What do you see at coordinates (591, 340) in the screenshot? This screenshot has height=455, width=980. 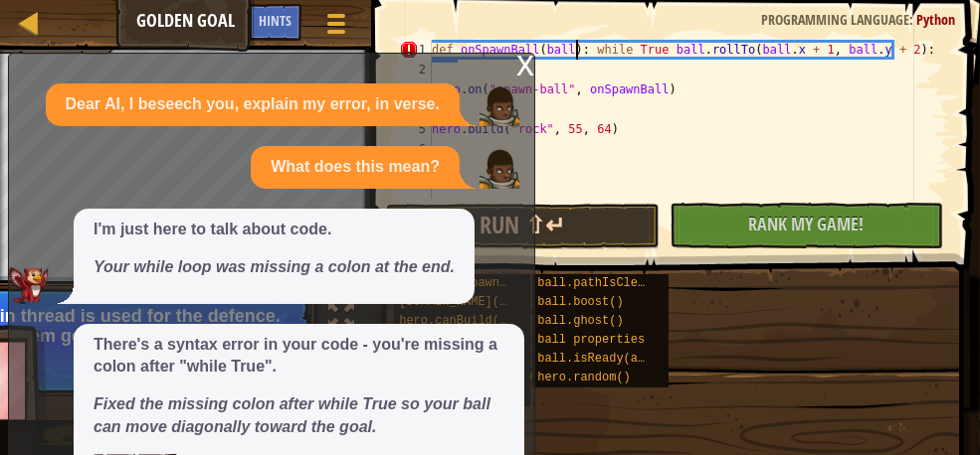 I see `span: ball properties` at bounding box center [591, 340].